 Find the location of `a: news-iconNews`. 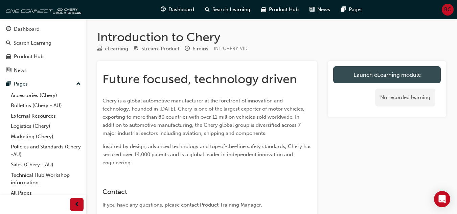

a: news-iconNews is located at coordinates (320, 9).